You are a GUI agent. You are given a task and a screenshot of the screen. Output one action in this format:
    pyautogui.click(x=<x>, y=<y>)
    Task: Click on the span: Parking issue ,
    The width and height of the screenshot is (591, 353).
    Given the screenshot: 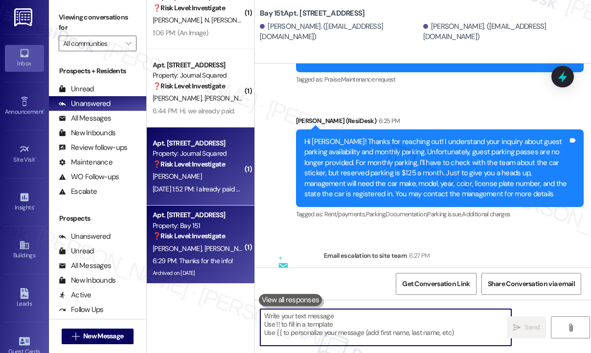 What is the action you would take?
    pyautogui.click(x=444, y=214)
    